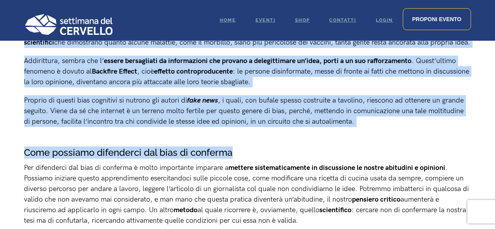 This screenshot has height=229, width=495. I want to click on span: Addirittura, sembra che l’ . Quest’ultimo fenomeno è dovuto al, so click(240, 66).